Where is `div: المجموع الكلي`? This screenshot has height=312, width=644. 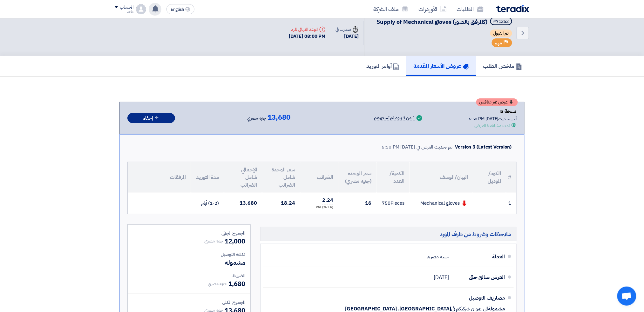 div: المجموع الكلي is located at coordinates (189, 302).